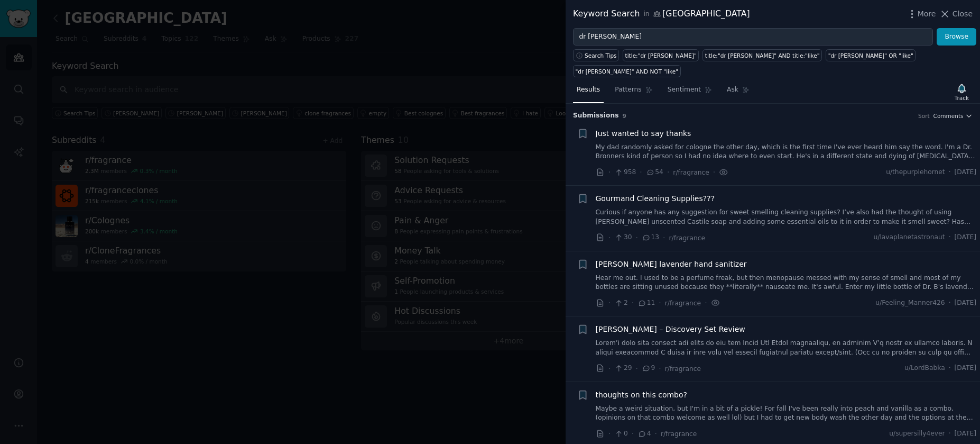 The image size is (980, 444). I want to click on span: 54, so click(655, 173).